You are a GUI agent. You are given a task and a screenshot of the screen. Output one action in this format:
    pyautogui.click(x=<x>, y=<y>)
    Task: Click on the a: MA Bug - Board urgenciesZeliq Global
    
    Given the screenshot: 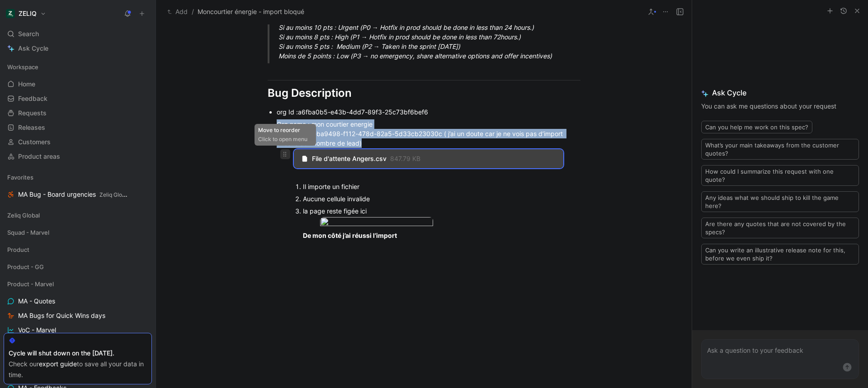 What is the action you would take?
    pyautogui.click(x=78, y=194)
    